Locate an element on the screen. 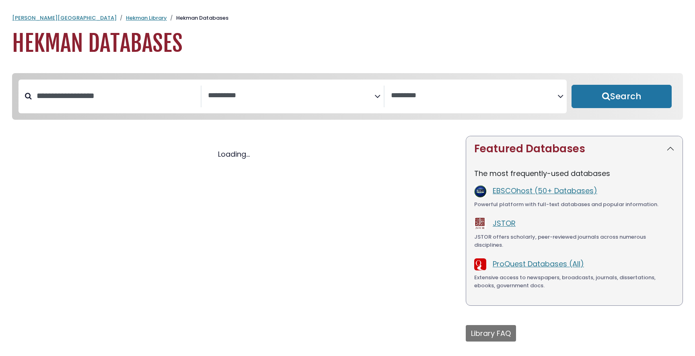 The width and height of the screenshot is (695, 356). nav: breadcrumb is located at coordinates (347, 18).